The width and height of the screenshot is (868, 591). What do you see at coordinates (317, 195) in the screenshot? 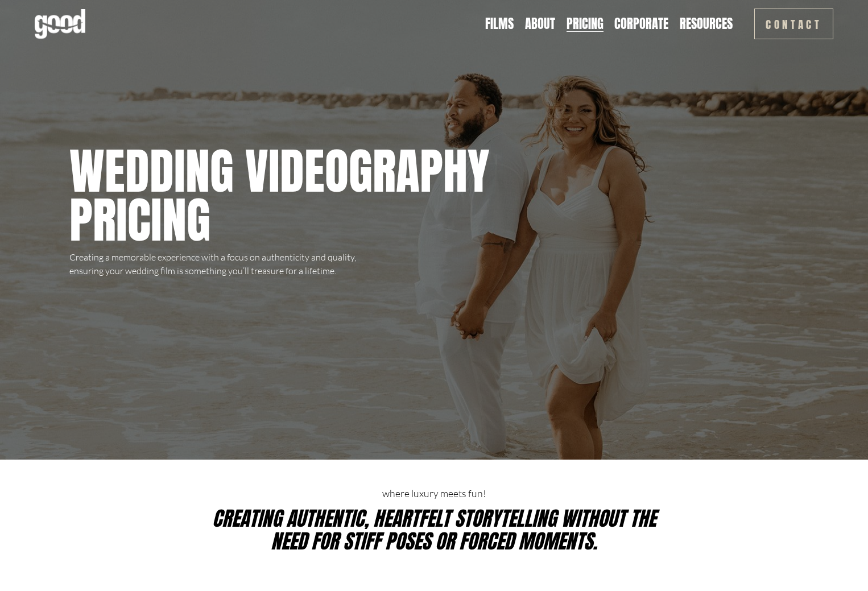
I see `h1: Wedding videography pricing` at bounding box center [317, 195].